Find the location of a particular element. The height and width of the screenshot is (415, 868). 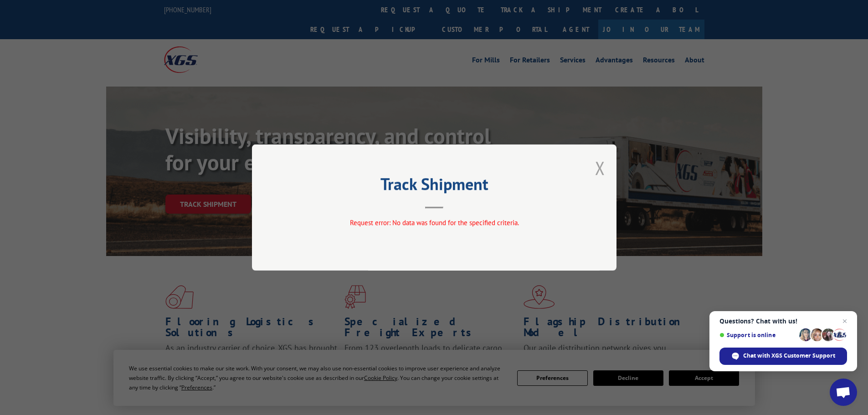

span: Chat with XGS Customer Support is located at coordinates (789, 356).